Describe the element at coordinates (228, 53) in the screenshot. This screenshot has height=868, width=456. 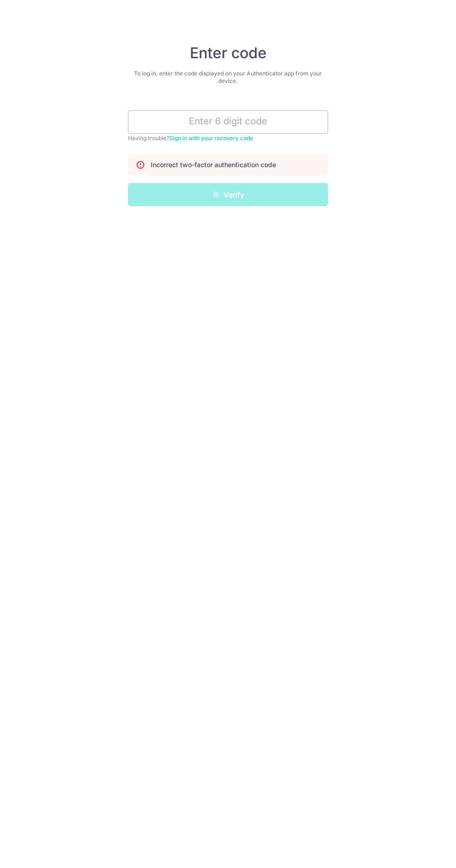
I see `h4: Enter code` at that location.